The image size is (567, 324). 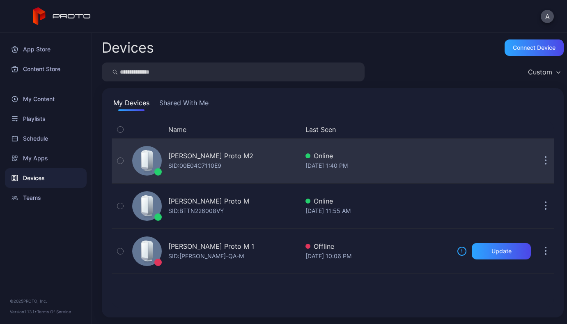 What do you see at coordinates (46, 69) in the screenshot?
I see `a: Content Store` at bounding box center [46, 69].